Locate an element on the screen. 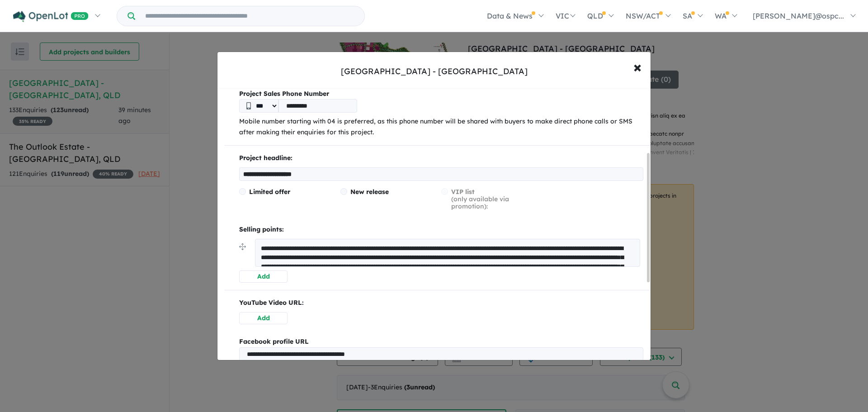  b: Facebook profile URL is located at coordinates (273, 342).